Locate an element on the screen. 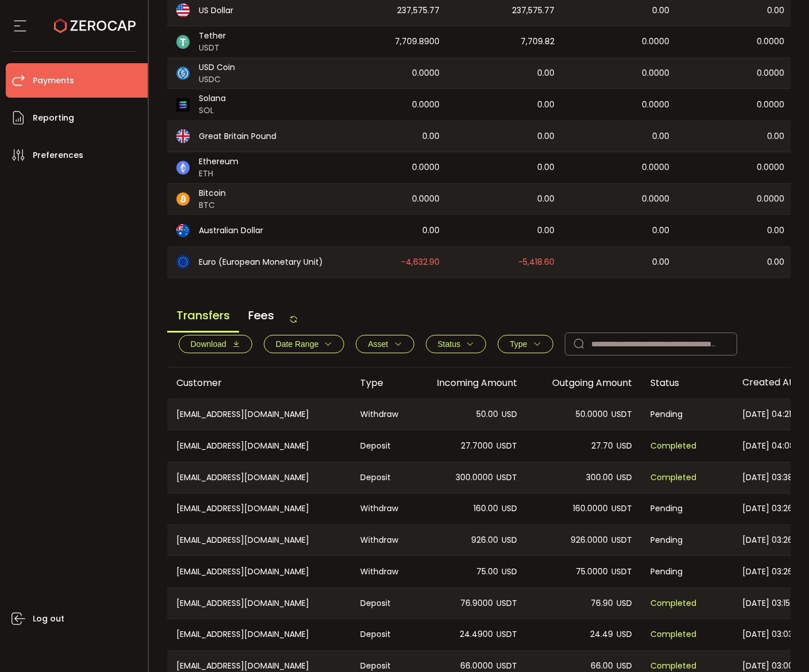 Image resolution: width=809 pixels, height=672 pixels. span: 926.00 is located at coordinates (485, 540).